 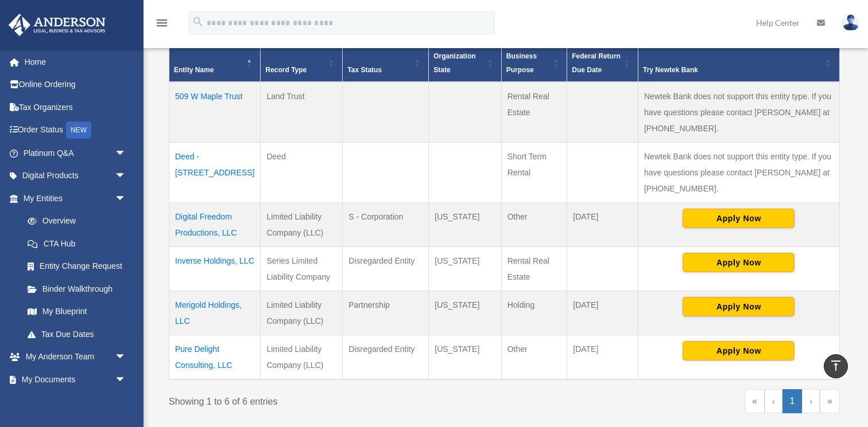 What do you see at coordinates (162, 24) in the screenshot?
I see `a: menu` at bounding box center [162, 24].